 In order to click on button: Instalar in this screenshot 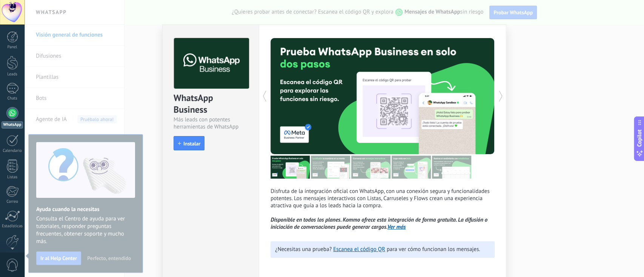, I will do `click(189, 144)`.